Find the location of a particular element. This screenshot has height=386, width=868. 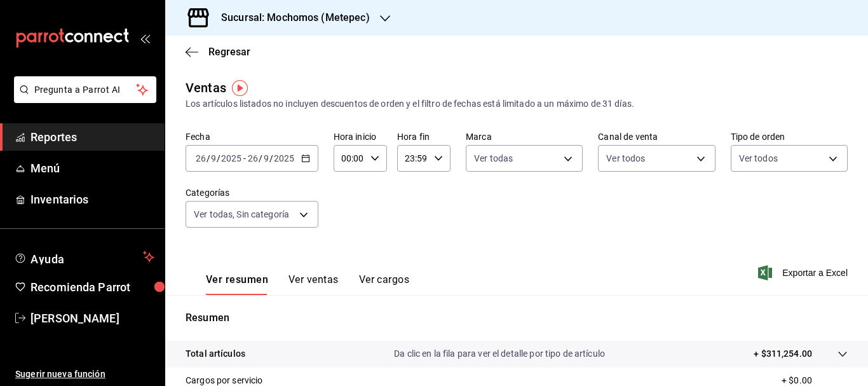

span: Regresar is located at coordinates (230, 51).